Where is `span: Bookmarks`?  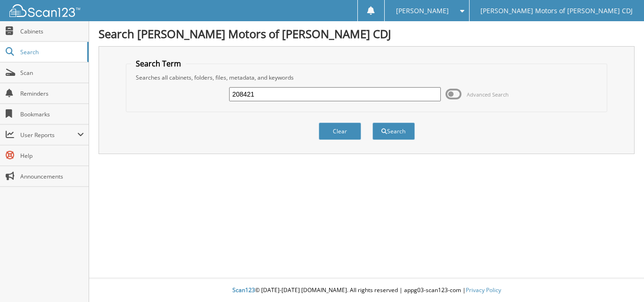 span: Bookmarks is located at coordinates (52, 114).